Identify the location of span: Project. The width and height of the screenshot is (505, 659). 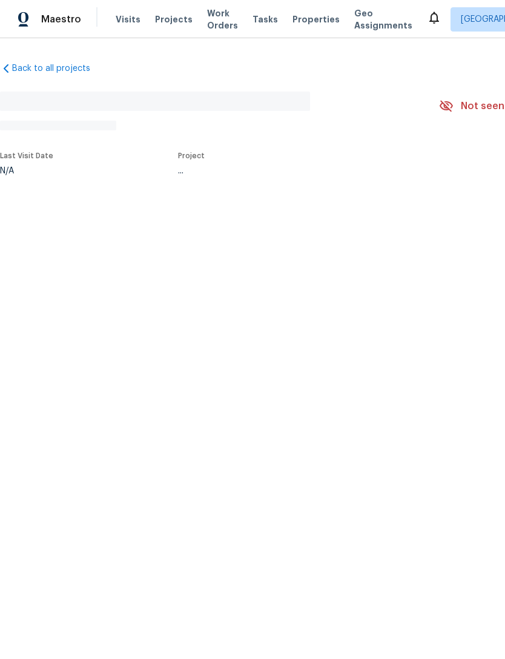
(191, 156).